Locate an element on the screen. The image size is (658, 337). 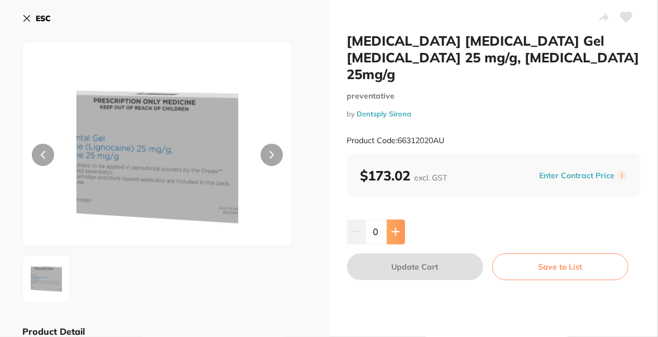
b: Product Detail is located at coordinates (54, 332).